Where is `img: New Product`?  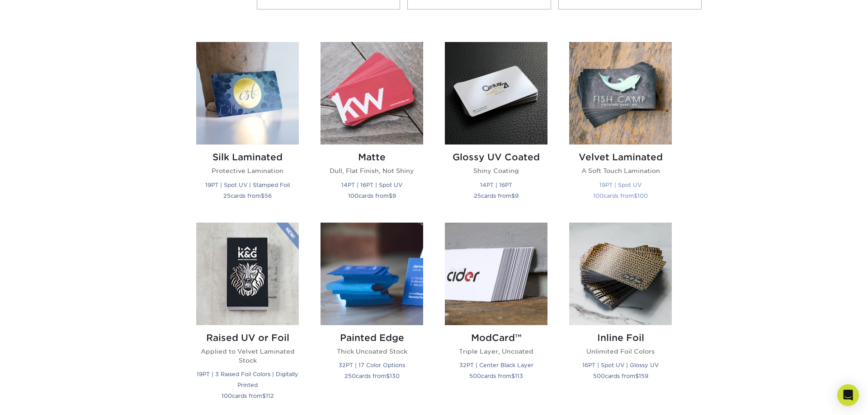
img: New Product is located at coordinates (287, 237).